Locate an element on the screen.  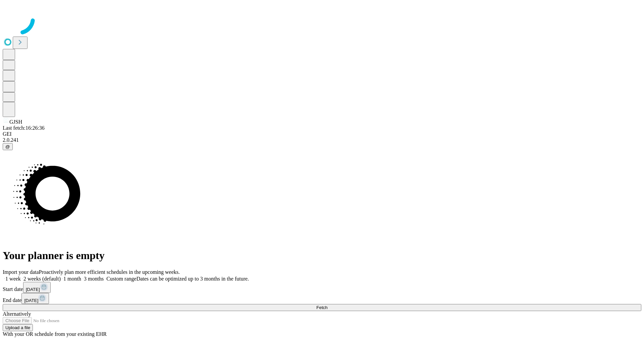
div: GEI is located at coordinates (322, 134).